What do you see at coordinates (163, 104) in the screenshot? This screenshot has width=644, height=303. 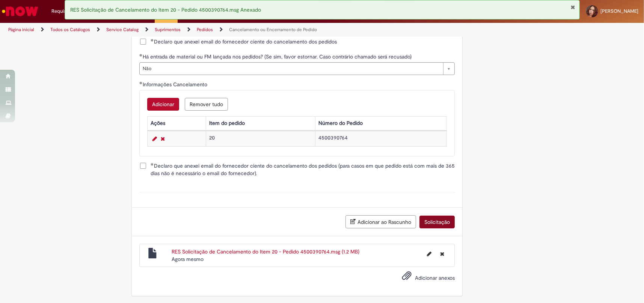 I see `button: Adicionar uma linha para Informações Cancelamento` at bounding box center [163, 104].